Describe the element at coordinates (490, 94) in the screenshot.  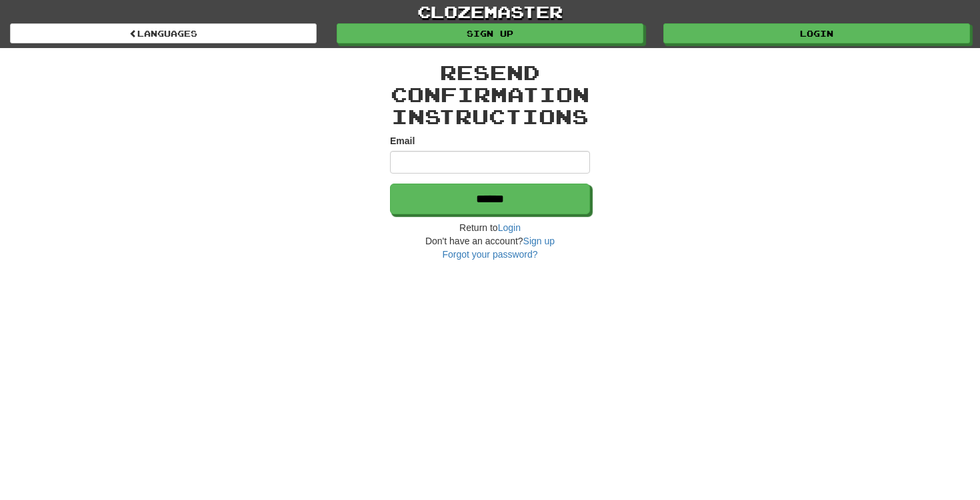
I see `h2: Resend confirmation instructions` at that location.